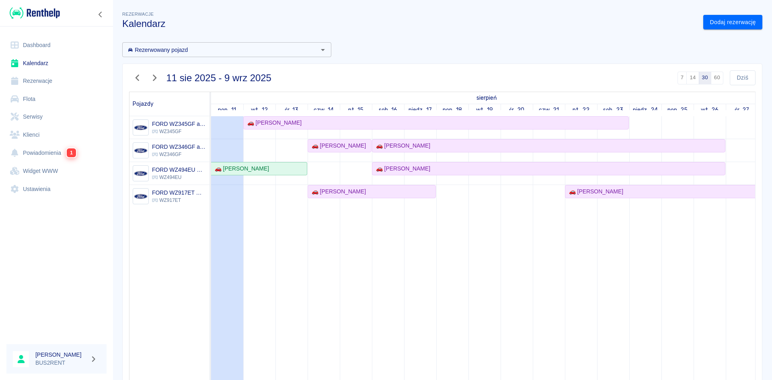  I want to click on a: 26 sierpnia 2025, so click(709, 110).